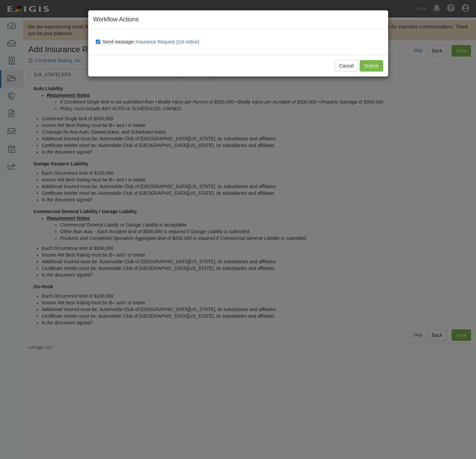 The image size is (476, 459). What do you see at coordinates (168, 42) in the screenshot?
I see `button: Send message:` at bounding box center [168, 42].